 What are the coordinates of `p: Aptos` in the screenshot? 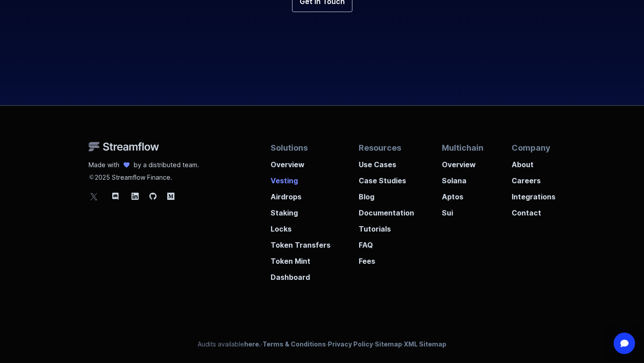 It's located at (462, 194).